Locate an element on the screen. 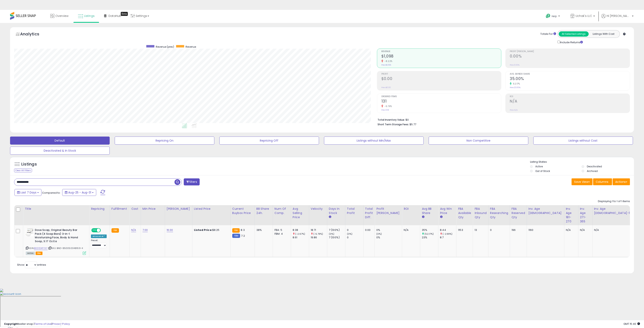 The width and height of the screenshot is (644, 328). small: Prev: $1,196 is located at coordinates (386, 65).